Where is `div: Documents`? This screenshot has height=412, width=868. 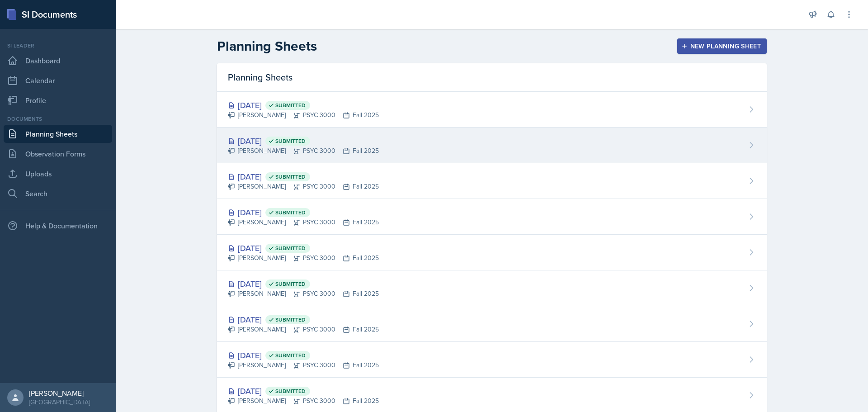
div: Documents is located at coordinates (58, 119).